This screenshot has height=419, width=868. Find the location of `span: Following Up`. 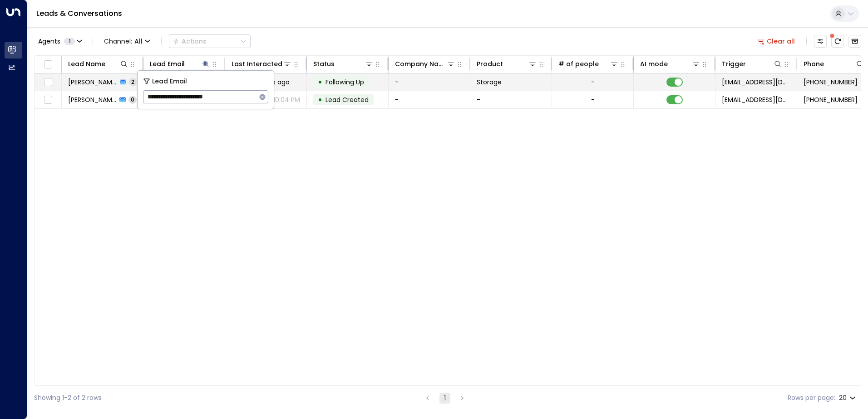

span: Following Up is located at coordinates (344, 82).